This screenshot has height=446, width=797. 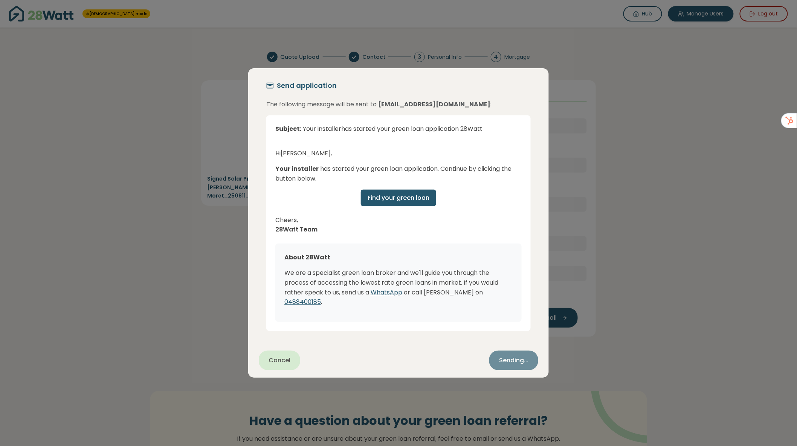 What do you see at coordinates (307, 85) in the screenshot?
I see `h5: Send application` at bounding box center [307, 85].